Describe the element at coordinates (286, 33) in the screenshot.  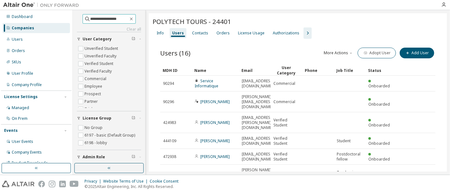
I see `div: Authorizations` at that location.